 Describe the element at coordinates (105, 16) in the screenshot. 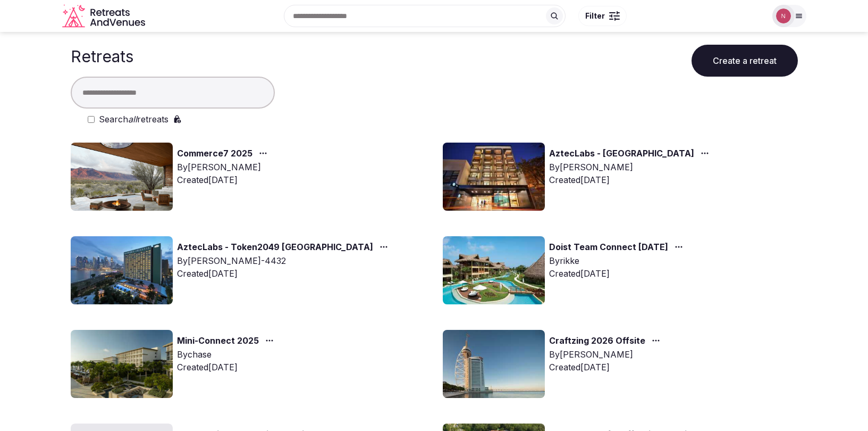

I see `svg: Retreats and Venues company logo` at that location.